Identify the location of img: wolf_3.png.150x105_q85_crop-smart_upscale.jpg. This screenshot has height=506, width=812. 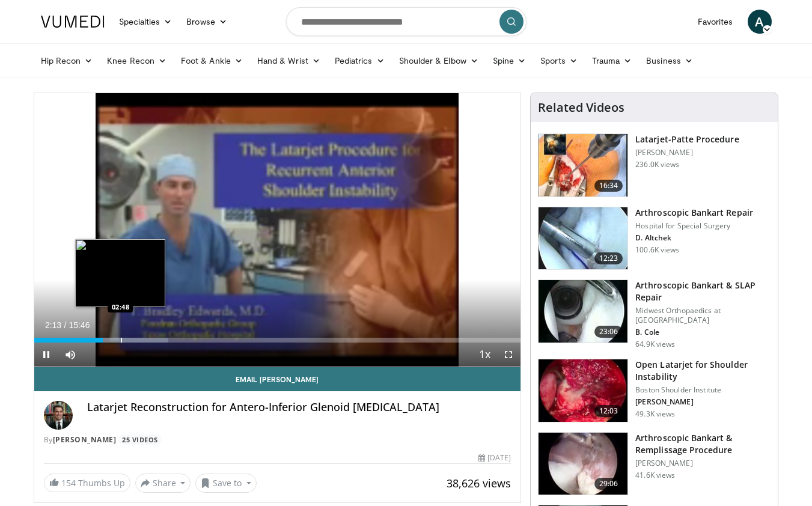
(583, 464).